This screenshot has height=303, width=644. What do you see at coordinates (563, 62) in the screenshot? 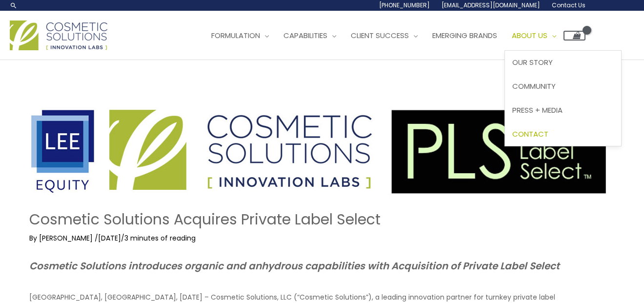
I see `a: Our Story` at bounding box center [563, 62].